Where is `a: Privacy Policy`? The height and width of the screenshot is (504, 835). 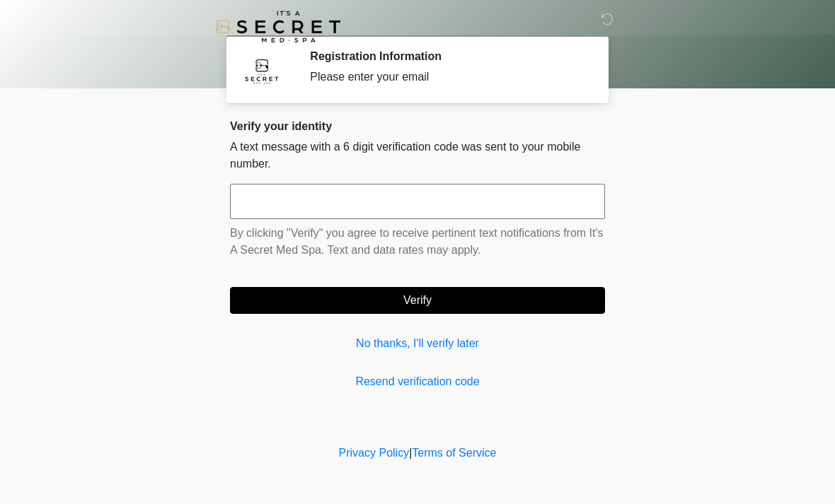
a: Privacy Policy is located at coordinates (374, 452).